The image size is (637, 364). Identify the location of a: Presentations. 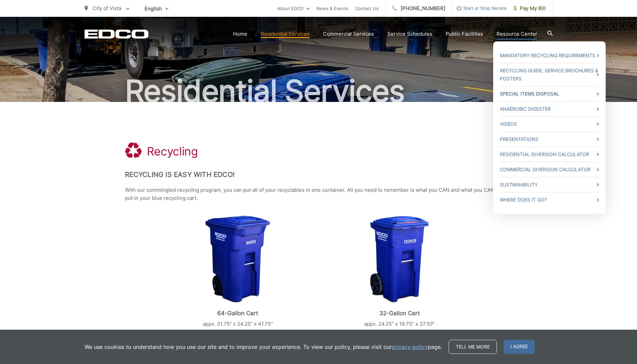
(550, 140).